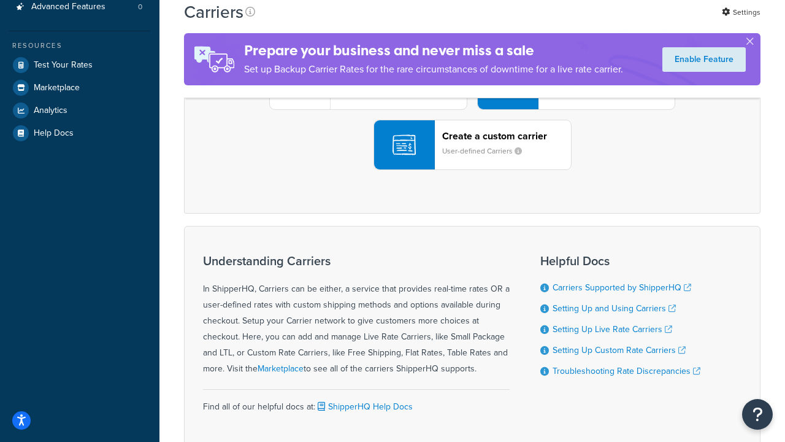 This screenshot has height=442, width=785. What do you see at coordinates (507, 136) in the screenshot?
I see `header: Create a custom carrier` at bounding box center [507, 136].